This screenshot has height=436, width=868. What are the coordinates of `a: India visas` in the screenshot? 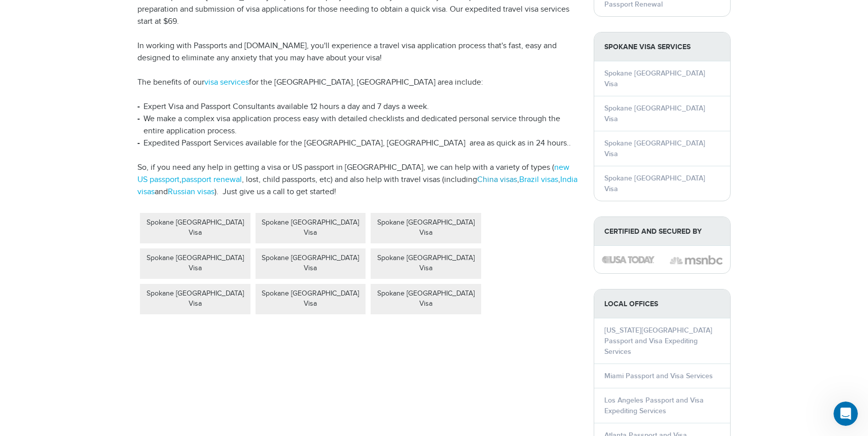 It's located at (358, 185).